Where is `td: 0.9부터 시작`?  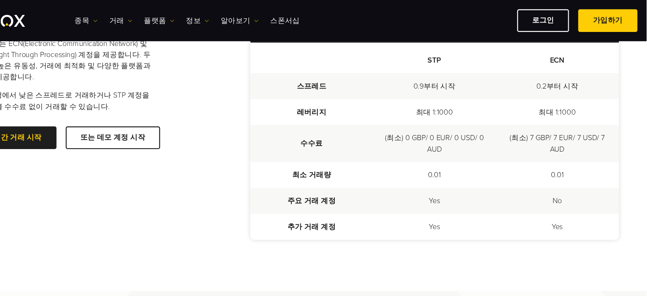 td: 0.9부터 시작 is located at coordinates (452, 79).